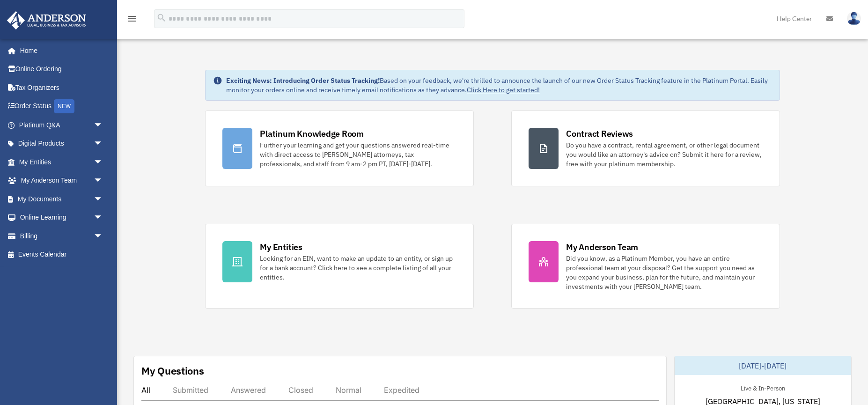 This screenshot has width=868, height=405. Describe the element at coordinates (62, 236) in the screenshot. I see `a: Billingarrow_drop_down` at that location.